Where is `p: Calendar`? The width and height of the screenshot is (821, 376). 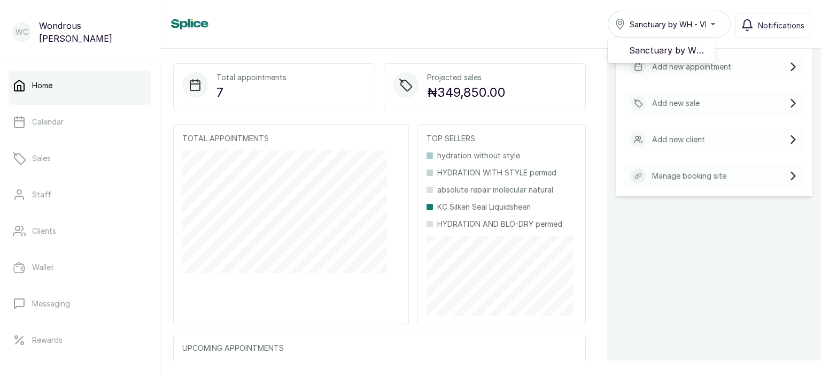 p: Calendar is located at coordinates (48, 122).